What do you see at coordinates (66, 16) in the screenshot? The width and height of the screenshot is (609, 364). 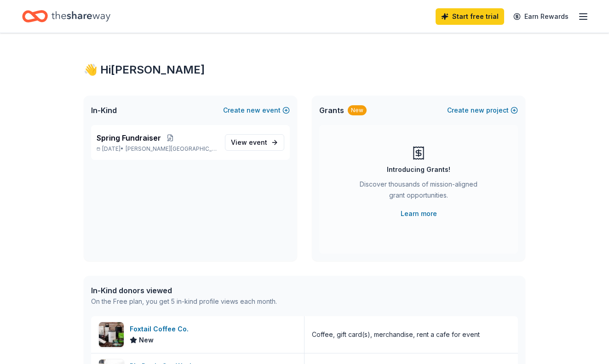 I see `a: Home` at bounding box center [66, 16].